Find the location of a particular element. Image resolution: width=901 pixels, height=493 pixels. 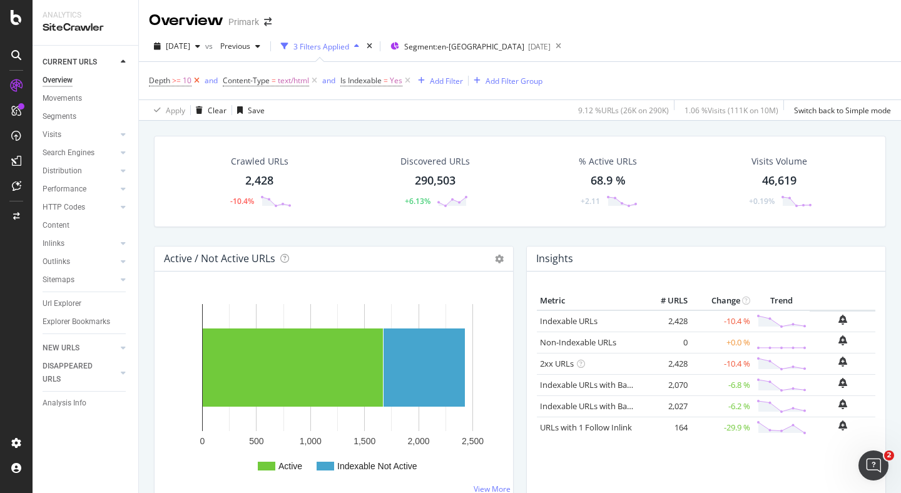

a: Visits is located at coordinates (79, 134).